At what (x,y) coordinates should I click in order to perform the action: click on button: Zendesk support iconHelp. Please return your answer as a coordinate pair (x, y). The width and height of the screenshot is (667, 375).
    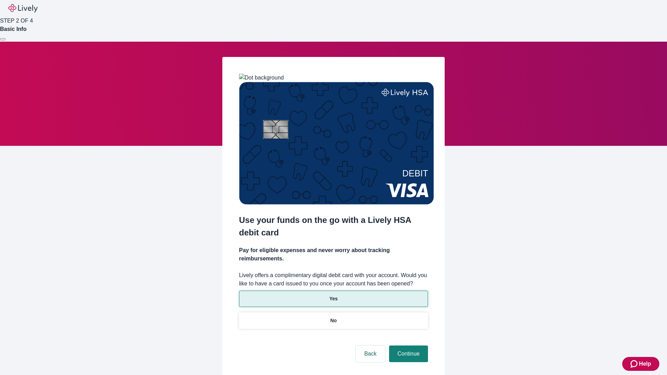
    Looking at the image, I should click on (641, 364).